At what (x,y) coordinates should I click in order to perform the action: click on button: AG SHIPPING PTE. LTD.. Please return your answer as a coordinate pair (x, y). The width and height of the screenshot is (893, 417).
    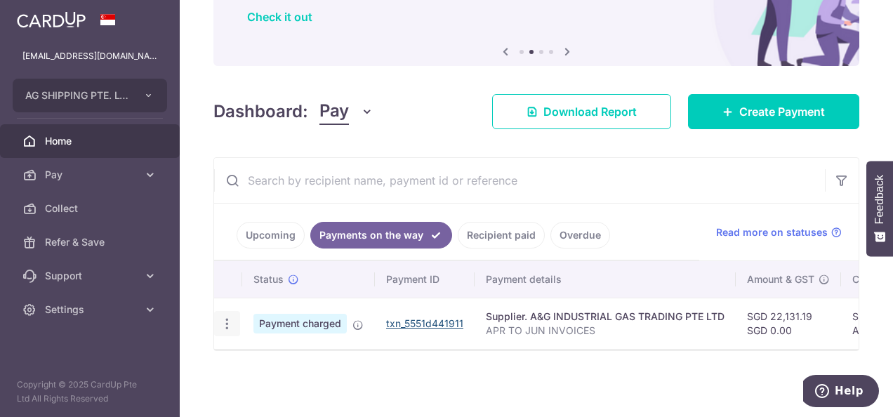
    Looking at the image, I should click on (90, 95).